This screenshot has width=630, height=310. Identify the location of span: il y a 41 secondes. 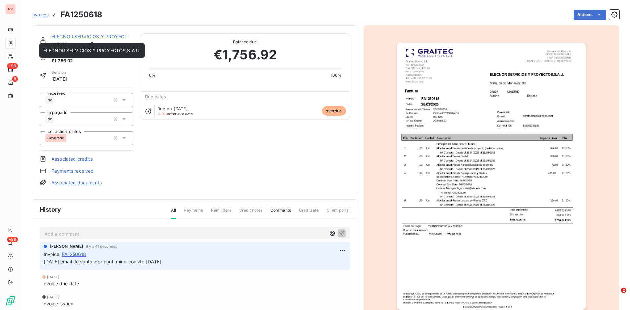
(102, 246).